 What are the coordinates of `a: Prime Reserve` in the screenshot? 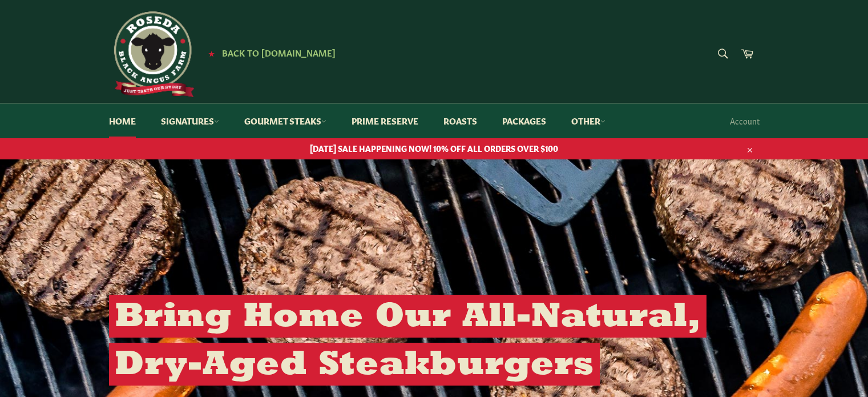 It's located at (385, 120).